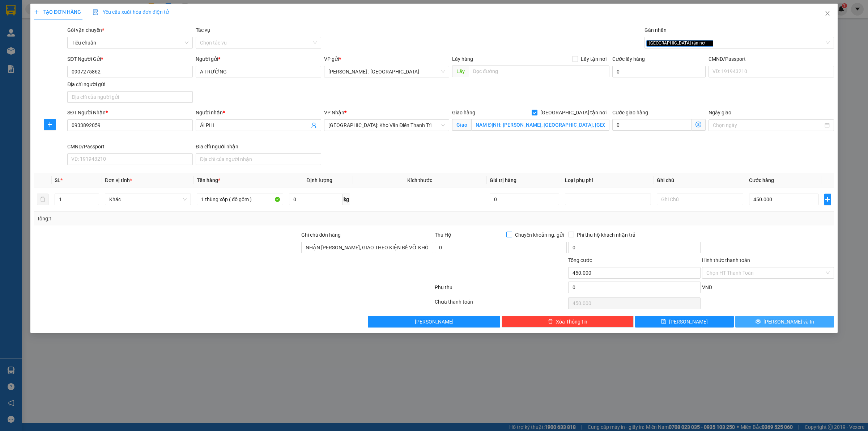  I want to click on input: Giao tận nơi, so click(540, 125).